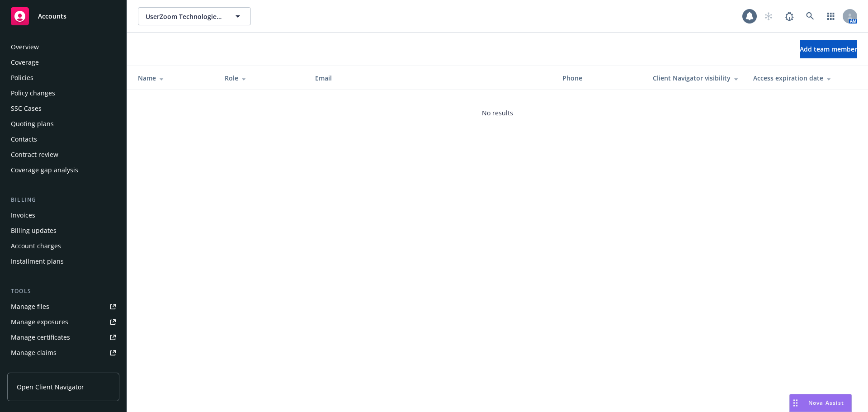 The height and width of the screenshot is (412, 868). I want to click on a: Manage exposures, so click(63, 322).